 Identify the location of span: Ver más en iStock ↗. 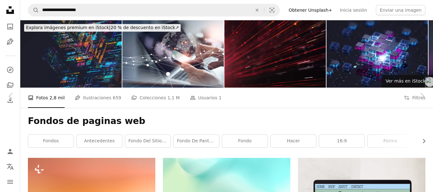
(407, 81).